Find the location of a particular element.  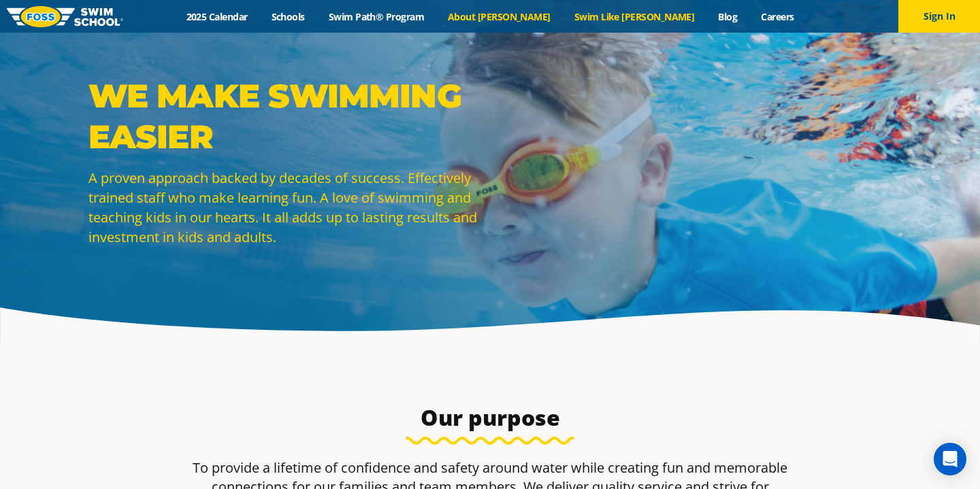

a: Schools is located at coordinates (288, 16).